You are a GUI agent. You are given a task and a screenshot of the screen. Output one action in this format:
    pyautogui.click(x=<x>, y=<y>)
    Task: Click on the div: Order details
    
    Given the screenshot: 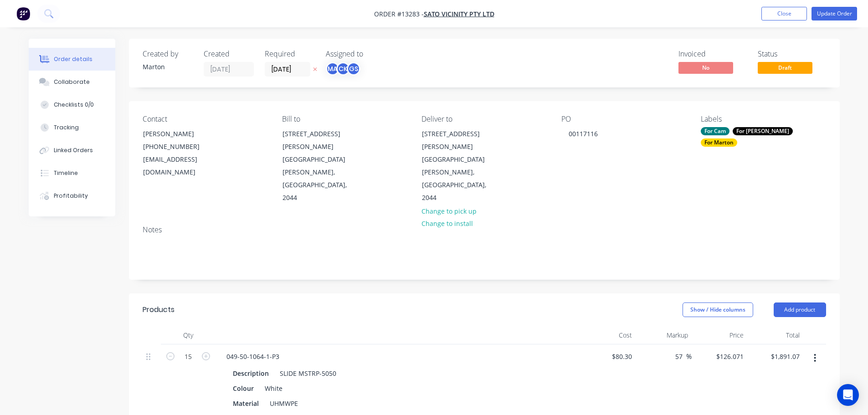 What is the action you would take?
    pyautogui.click(x=73, y=59)
    